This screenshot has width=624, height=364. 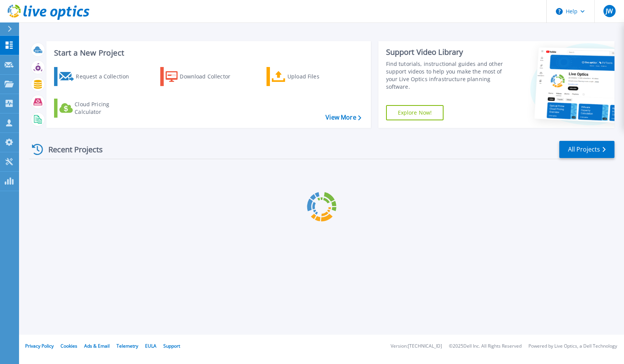 What do you see at coordinates (106, 76) in the screenshot?
I see `div: Request a Collection` at bounding box center [106, 76].